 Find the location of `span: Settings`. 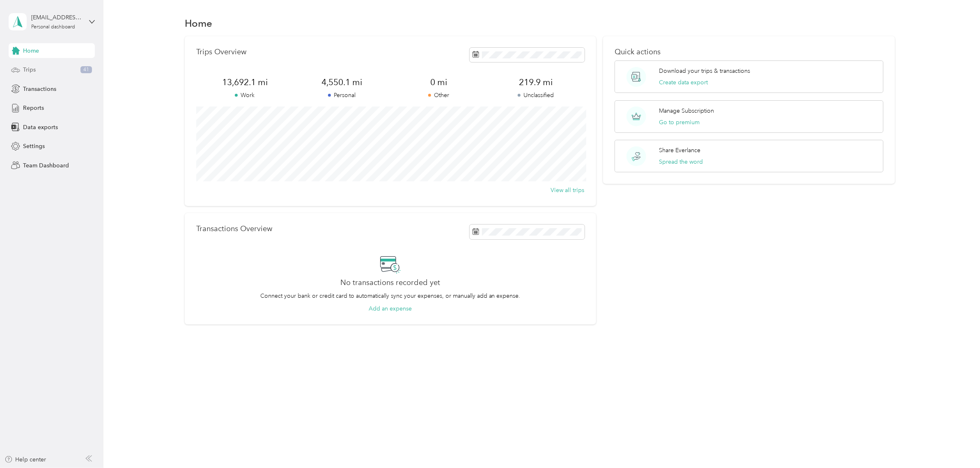

span: Settings is located at coordinates (34, 146).